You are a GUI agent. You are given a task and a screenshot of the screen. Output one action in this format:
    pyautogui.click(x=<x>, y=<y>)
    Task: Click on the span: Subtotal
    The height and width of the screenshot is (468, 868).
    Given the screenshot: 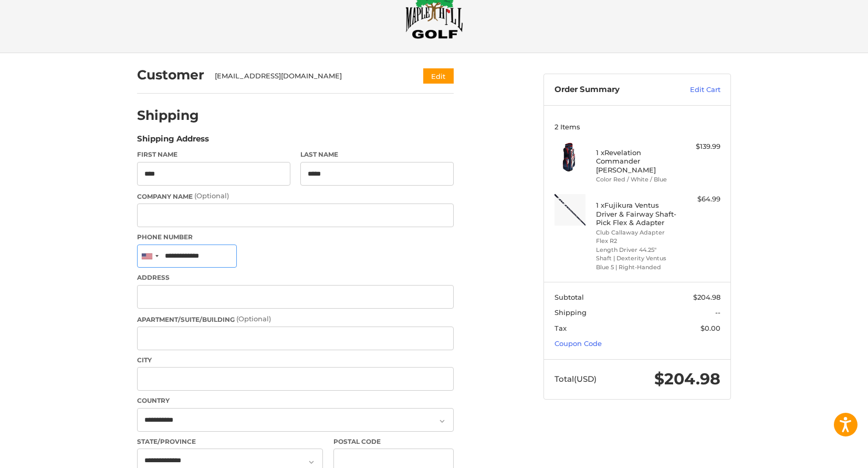 What is the action you would take?
    pyautogui.click(x=569, y=297)
    